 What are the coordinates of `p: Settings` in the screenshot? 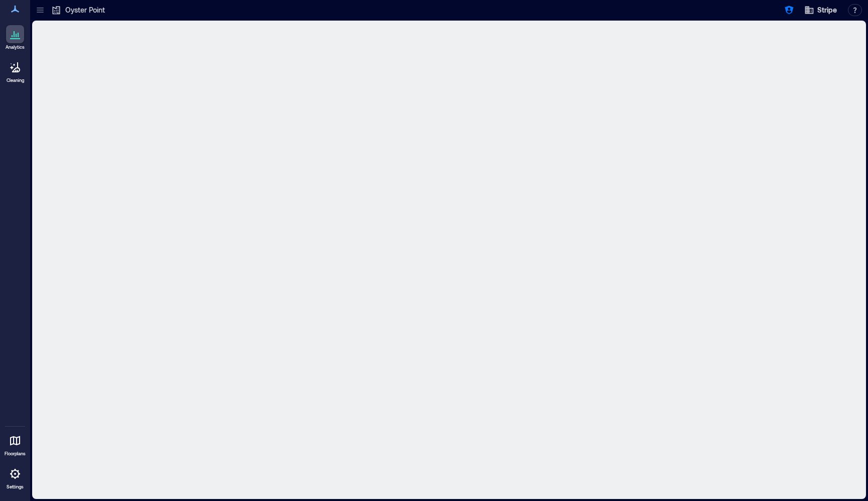 It's located at (15, 487).